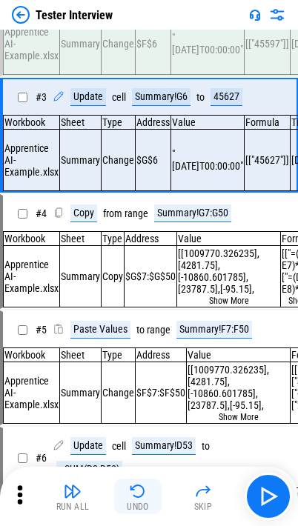 The image size is (298, 526). Describe the element at coordinates (267, 160) in the screenshot. I see `div: [["45627"]]` at that location.